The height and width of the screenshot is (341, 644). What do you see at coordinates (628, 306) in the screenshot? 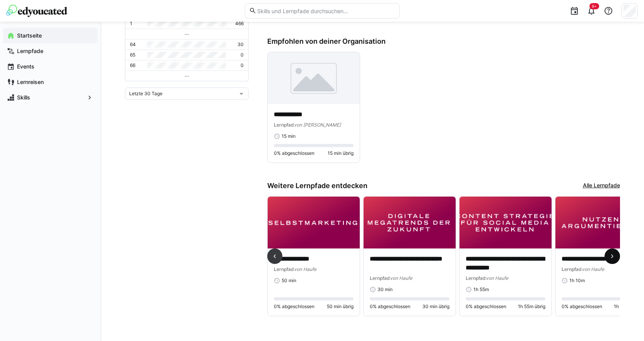
I see `span: 1h 10m übrig` at bounding box center [628, 306].